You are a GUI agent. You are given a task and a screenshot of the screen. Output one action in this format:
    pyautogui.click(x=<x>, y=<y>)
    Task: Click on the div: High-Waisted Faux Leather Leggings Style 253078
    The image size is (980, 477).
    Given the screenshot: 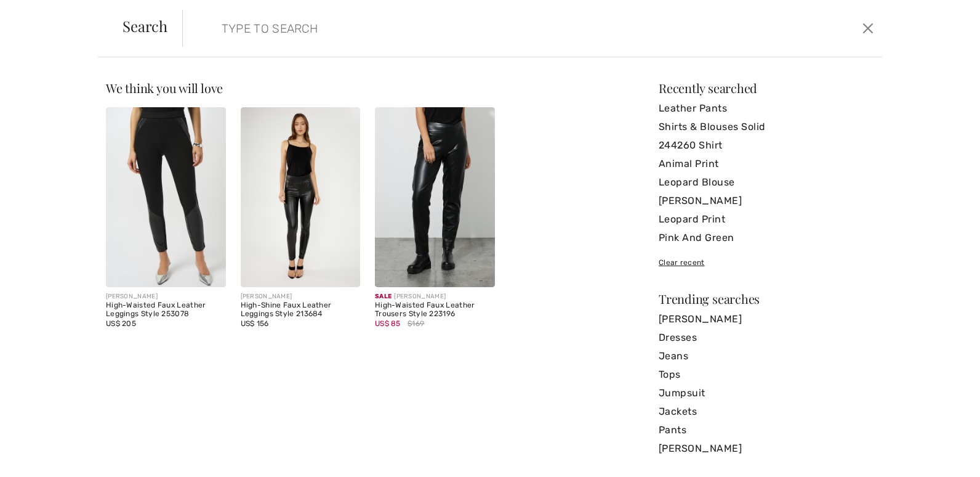 What is the action you would take?
    pyautogui.click(x=166, y=310)
    